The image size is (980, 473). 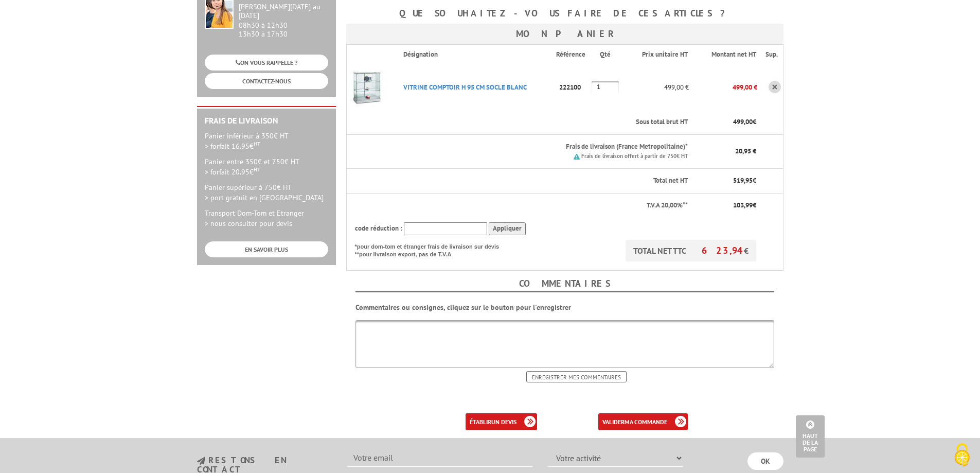 I want to click on p: Référence, so click(x=573, y=54).